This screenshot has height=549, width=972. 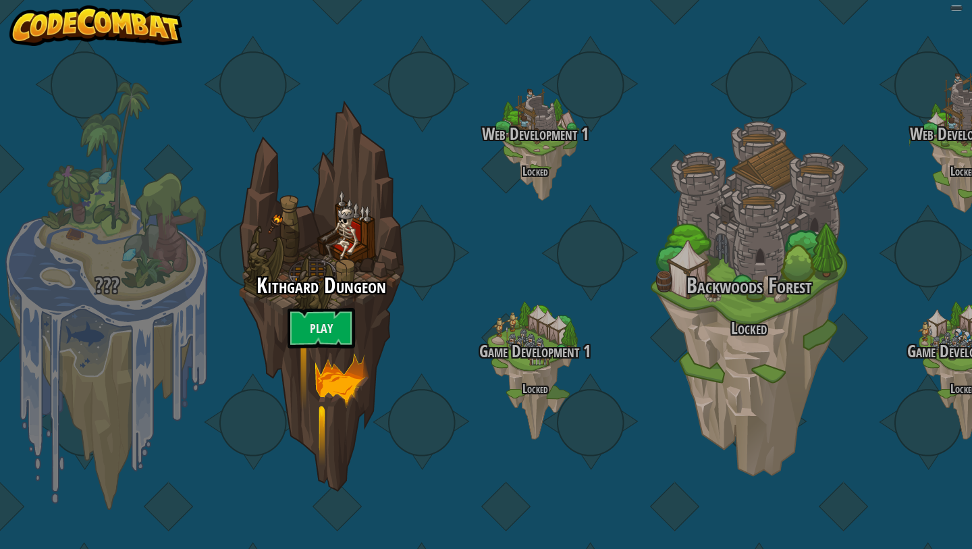 What do you see at coordinates (321, 328) in the screenshot?
I see `a: Play` at bounding box center [321, 328].